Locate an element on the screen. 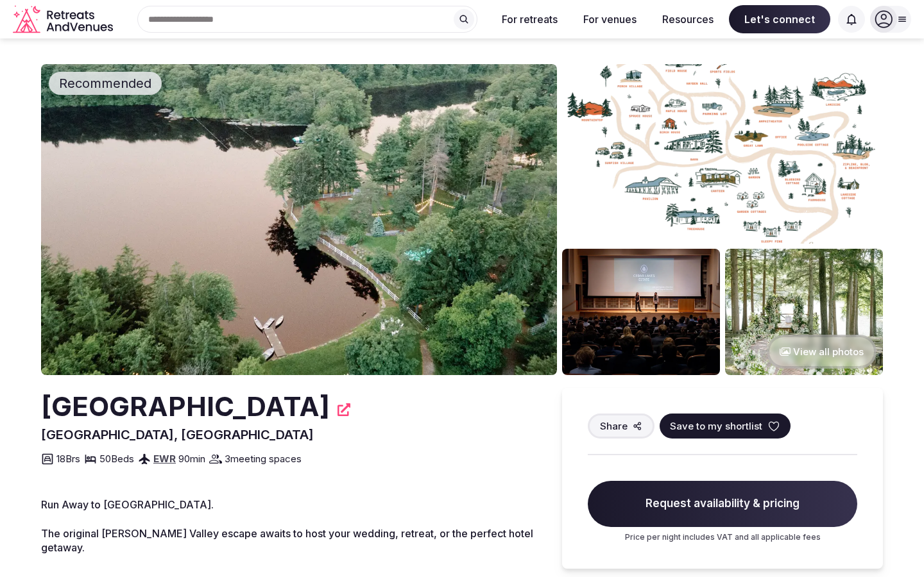 This screenshot has width=924, height=577. a: Visit the homepage is located at coordinates (64, 19).